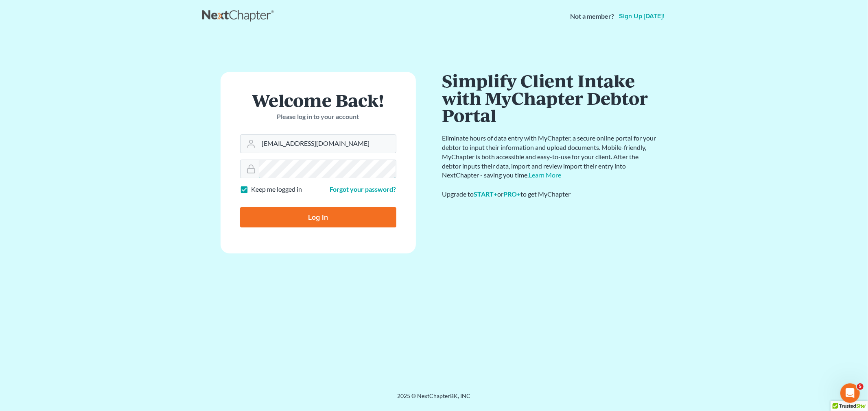  Describe the element at coordinates (327, 144) in the screenshot. I see `input: Email Address` at that location.